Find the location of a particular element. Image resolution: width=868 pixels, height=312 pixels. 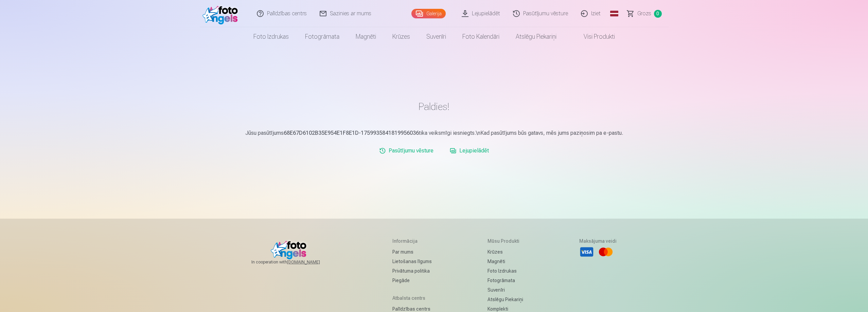

span: In cooperation with is located at coordinates (294, 262).